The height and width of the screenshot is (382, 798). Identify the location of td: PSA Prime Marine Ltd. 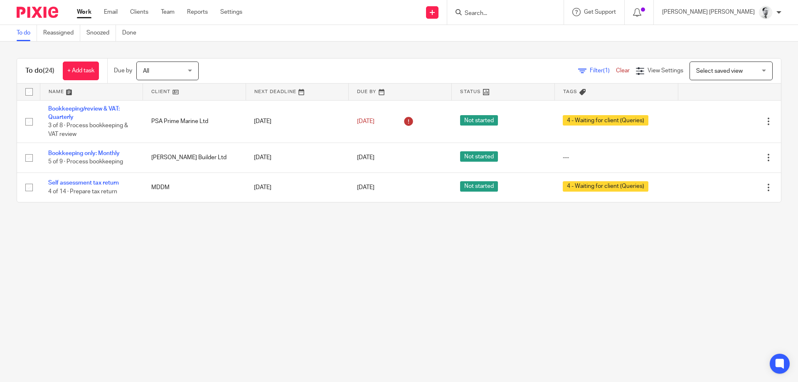
(194, 121).